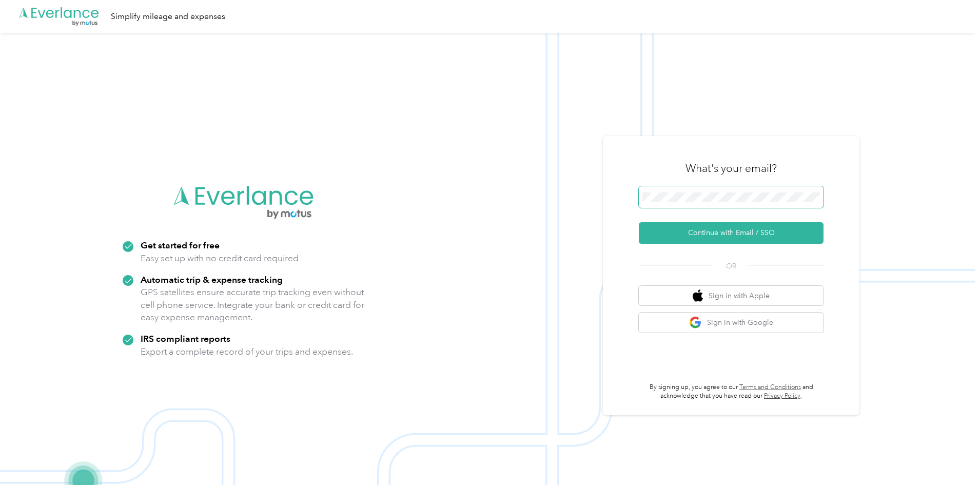  What do you see at coordinates (212, 279) in the screenshot?
I see `strong: Automatic trip & expense tracking` at bounding box center [212, 279].